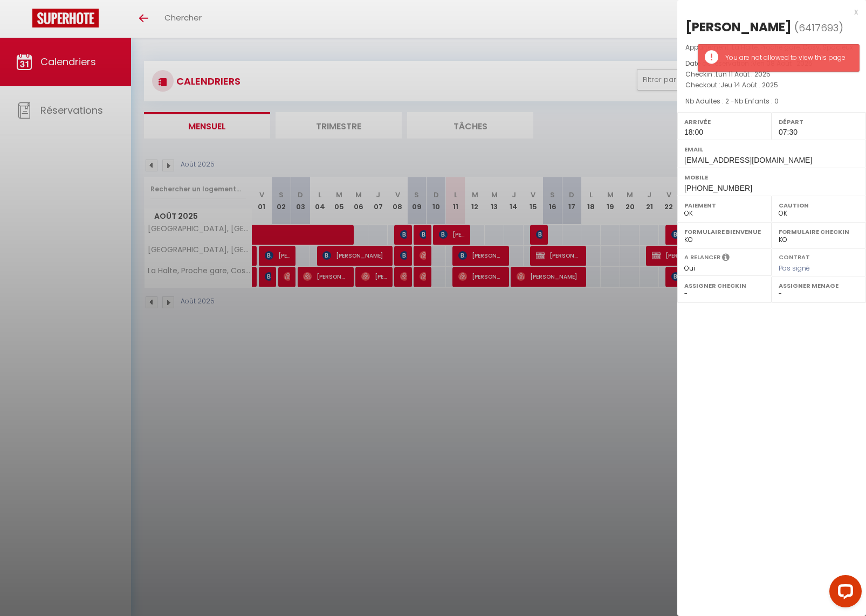 The image size is (866, 616). Describe the element at coordinates (771, 47) in the screenshot. I see `p: Appartement :` at that location.